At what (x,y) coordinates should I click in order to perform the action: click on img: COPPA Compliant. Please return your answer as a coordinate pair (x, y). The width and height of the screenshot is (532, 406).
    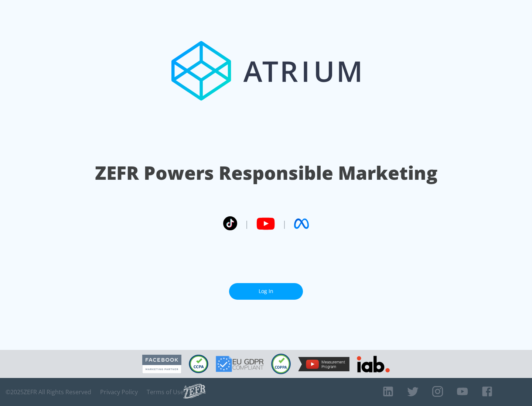
    Looking at the image, I should click on (281, 364).